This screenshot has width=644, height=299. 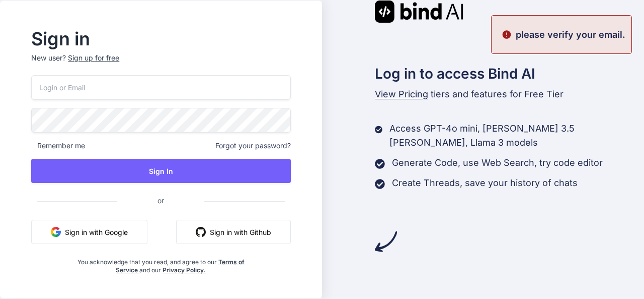 I want to click on span: Forgot your password?, so click(x=253, y=146).